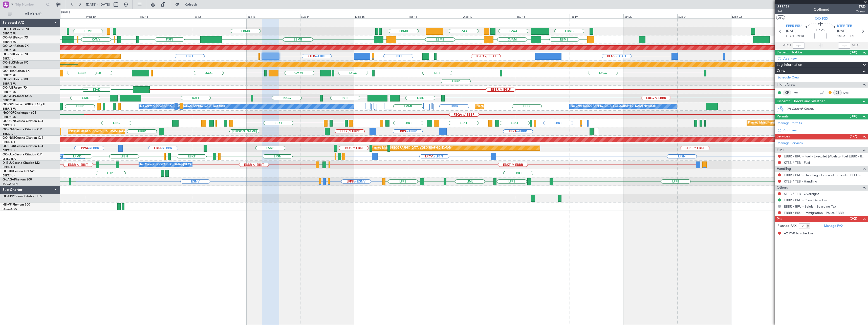  Describe the element at coordinates (15, 38) in the screenshot. I see `a: OO-FAEFalcon 7X` at that location.